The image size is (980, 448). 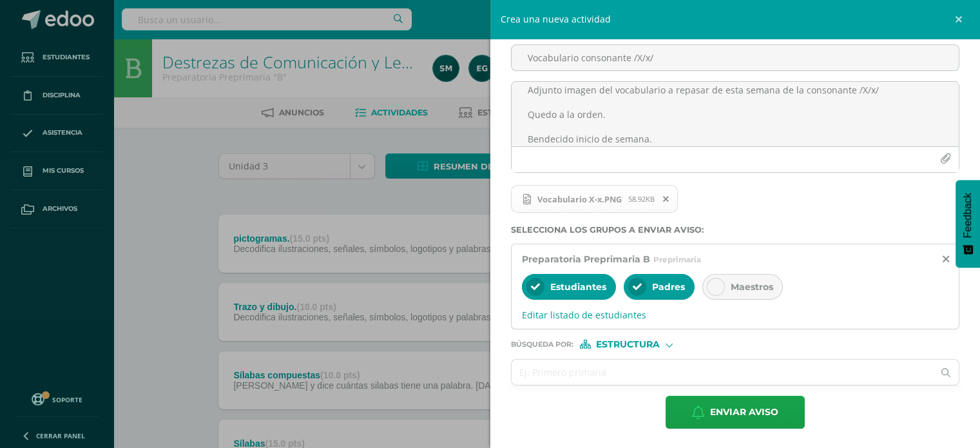 I want to click on span: Búsqueda por :, so click(x=542, y=344).